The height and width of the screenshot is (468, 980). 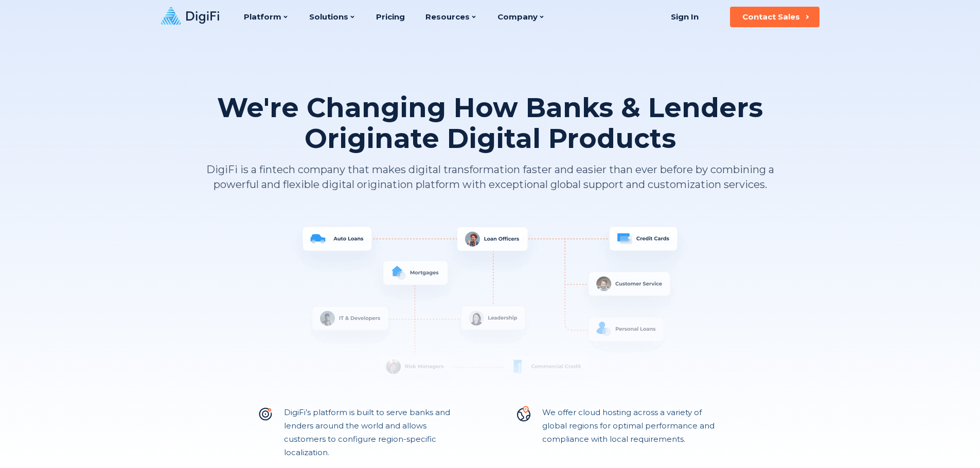 I want to click on p: DigiFi’s platform is built to serve banks and lenders around the world and allows customers to co..., so click(x=374, y=433).